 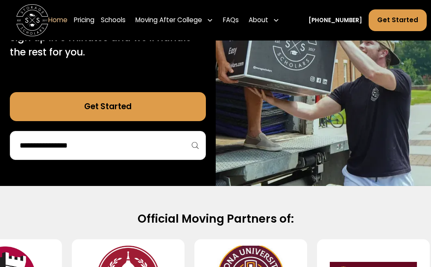 What do you see at coordinates (113, 20) in the screenshot?
I see `a: Schools` at bounding box center [113, 20].